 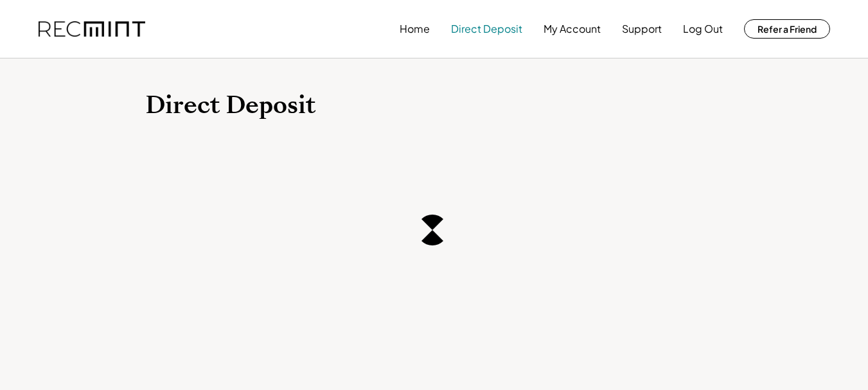 I want to click on button: Log Out, so click(x=703, y=29).